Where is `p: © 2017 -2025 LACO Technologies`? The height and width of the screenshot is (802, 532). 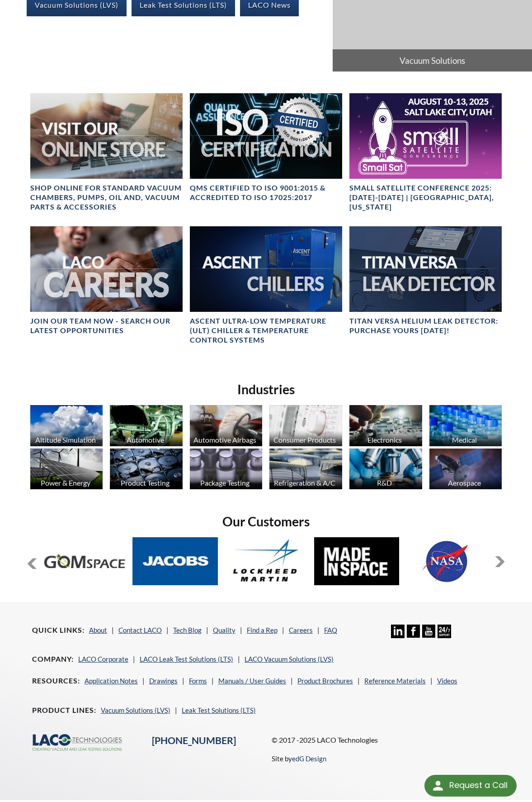 p: © 2017 -2025 LACO Technologies is located at coordinates (387, 740).